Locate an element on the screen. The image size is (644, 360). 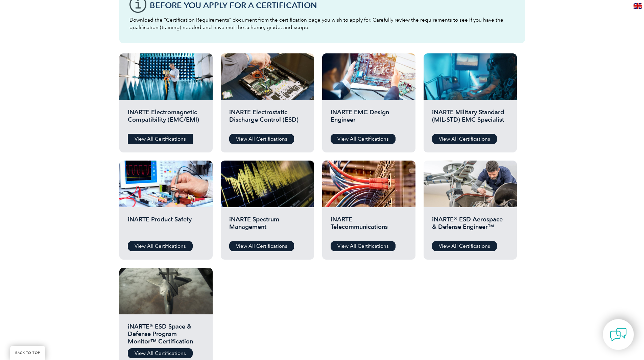
h2: iNARTE® ESD Aerospace & Defense Engineer™ is located at coordinates (470, 225).